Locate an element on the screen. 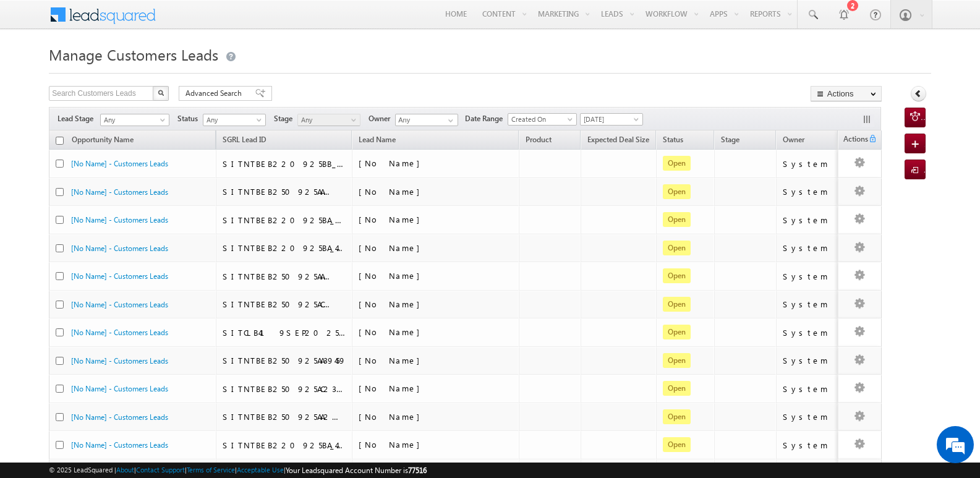  span: Expected Deal Size is located at coordinates (618, 139).